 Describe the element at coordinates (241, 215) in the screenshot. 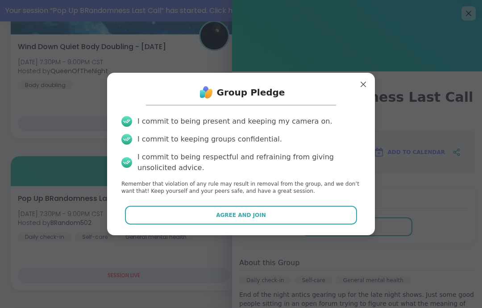

I see `span: Agree and Join` at that location.